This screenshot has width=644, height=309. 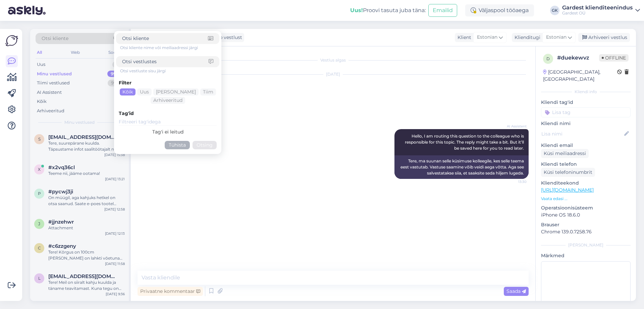 What do you see at coordinates (170, 291) in the screenshot?
I see `div: Privaatne kommentaar` at bounding box center [170, 291].